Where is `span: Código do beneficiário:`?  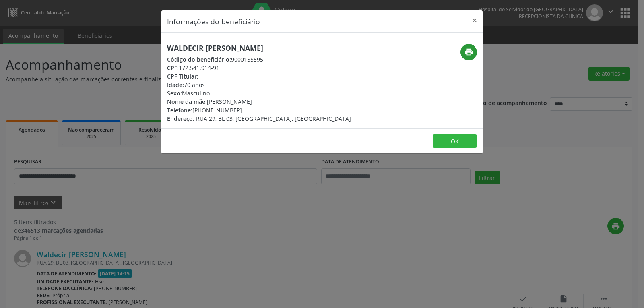
span: Código do beneficiário: is located at coordinates (199, 60).